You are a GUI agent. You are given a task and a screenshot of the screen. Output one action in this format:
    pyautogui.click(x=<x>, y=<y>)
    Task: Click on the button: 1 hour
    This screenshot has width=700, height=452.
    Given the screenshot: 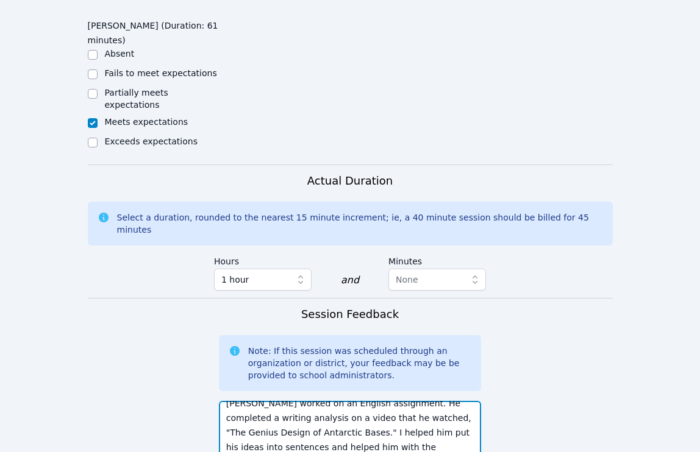 What is the action you would take?
    pyautogui.click(x=263, y=280)
    